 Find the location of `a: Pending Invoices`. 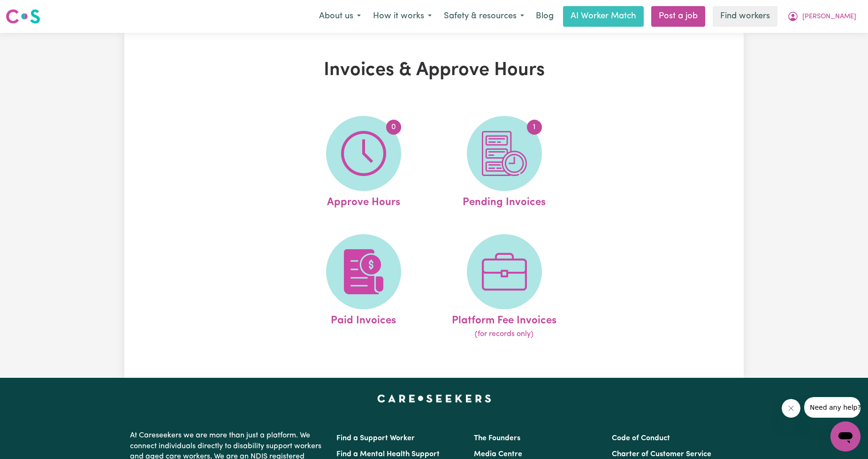

a: Pending Invoices is located at coordinates (504, 164).